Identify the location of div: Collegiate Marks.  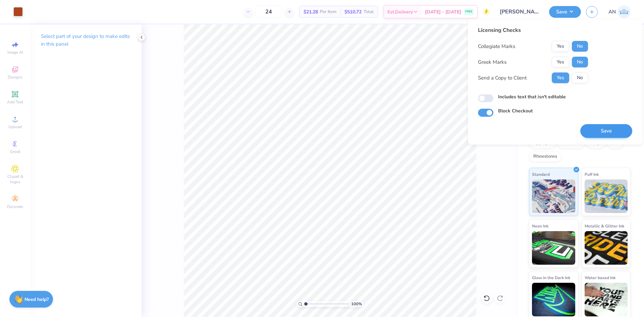
(496, 46).